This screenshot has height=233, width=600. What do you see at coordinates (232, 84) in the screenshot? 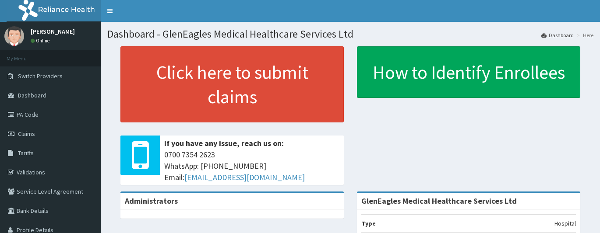
I see `a: Click here to submit claims` at bounding box center [232, 84].